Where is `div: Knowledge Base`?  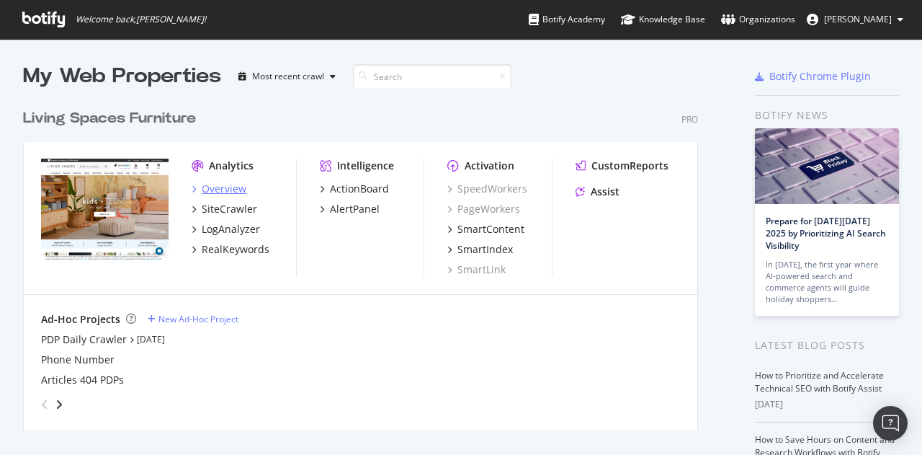
div: Knowledge Base is located at coordinates (663, 19).